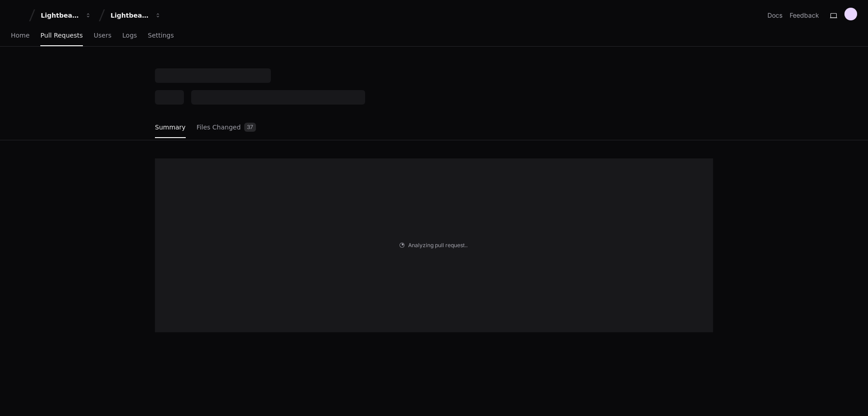 The width and height of the screenshot is (868, 416). Describe the element at coordinates (66, 16) in the screenshot. I see `button: Lightbeam Health` at that location.